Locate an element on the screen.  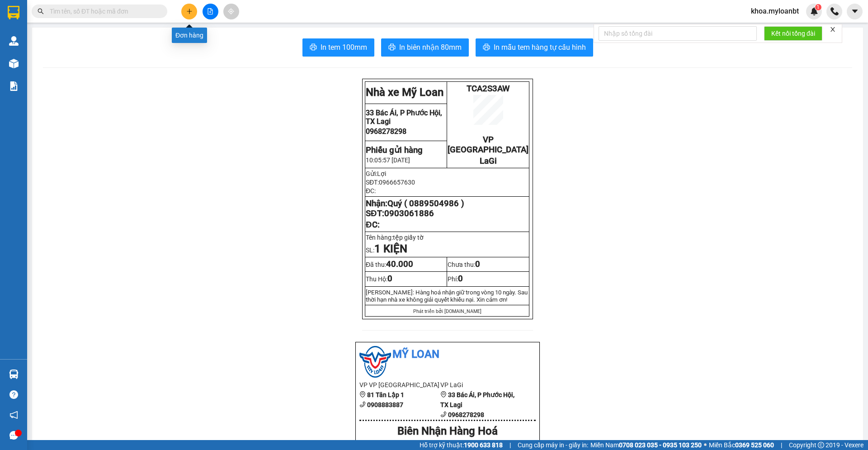
span: In tem 100mm is located at coordinates (344, 47).